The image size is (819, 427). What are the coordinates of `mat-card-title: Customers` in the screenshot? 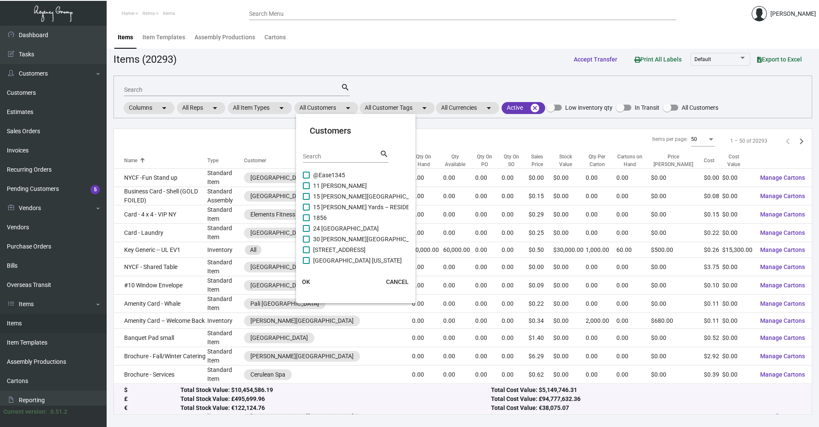 It's located at (356, 131).